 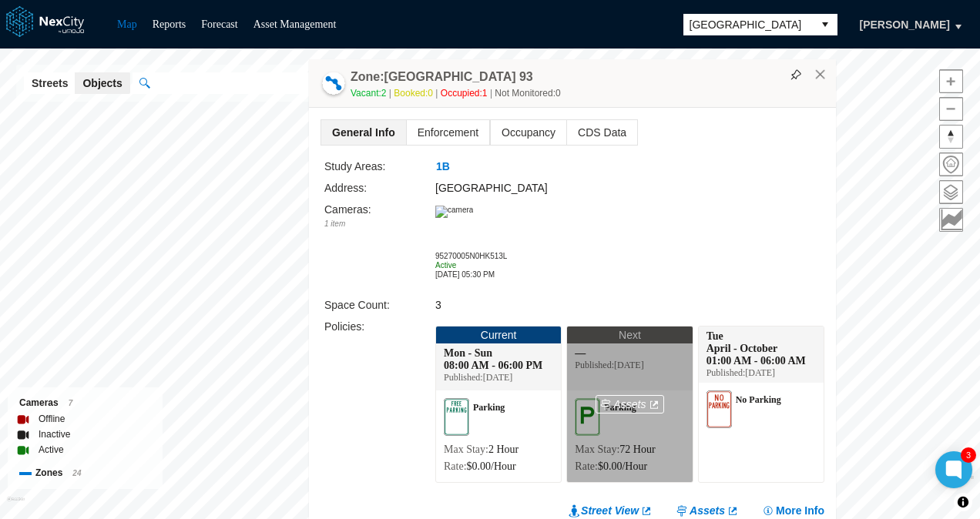 What do you see at coordinates (528, 93) in the screenshot?
I see `span: Not Monitored: 0` at bounding box center [528, 93].